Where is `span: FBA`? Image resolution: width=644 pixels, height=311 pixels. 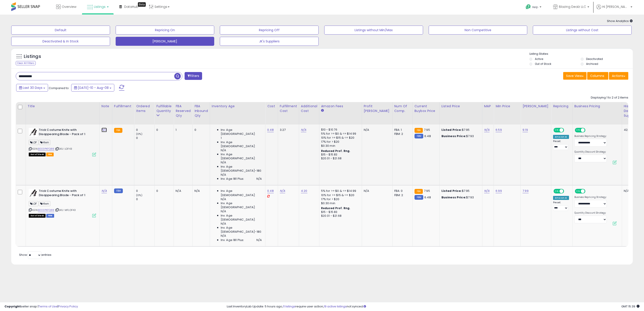
span: FBA is located at coordinates (50, 154).